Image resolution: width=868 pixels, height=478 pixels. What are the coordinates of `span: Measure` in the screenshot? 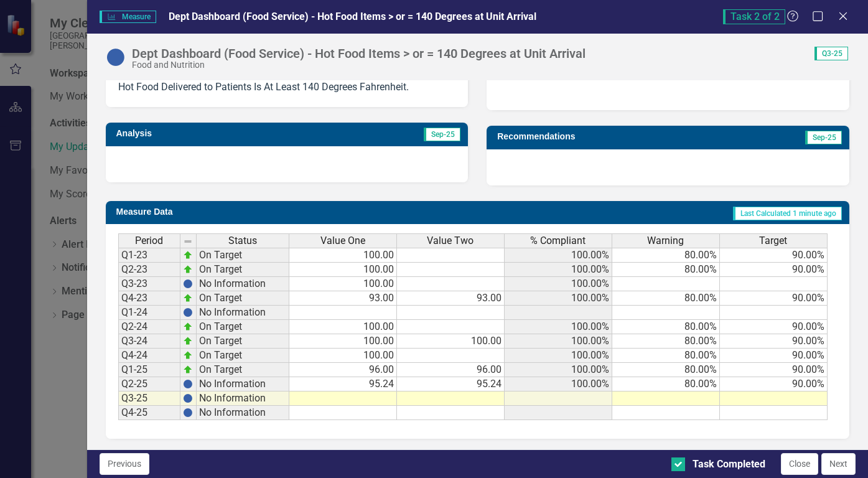 It's located at (128, 17).